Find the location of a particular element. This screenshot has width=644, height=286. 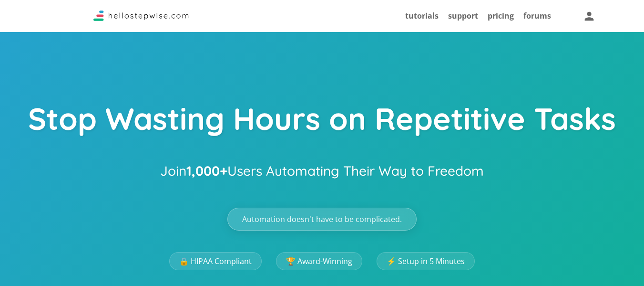

a: tutorials is located at coordinates (422, 16).